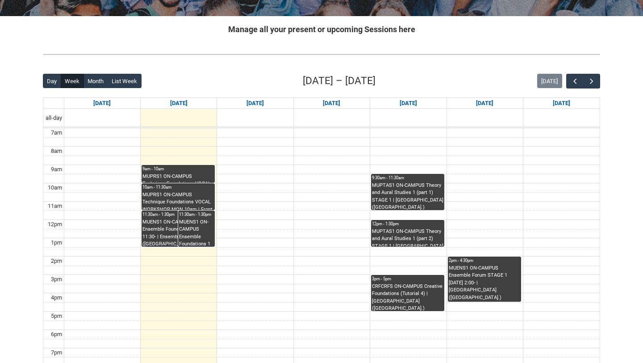 The image size is (643, 363). I want to click on div: 11am, so click(55, 206).